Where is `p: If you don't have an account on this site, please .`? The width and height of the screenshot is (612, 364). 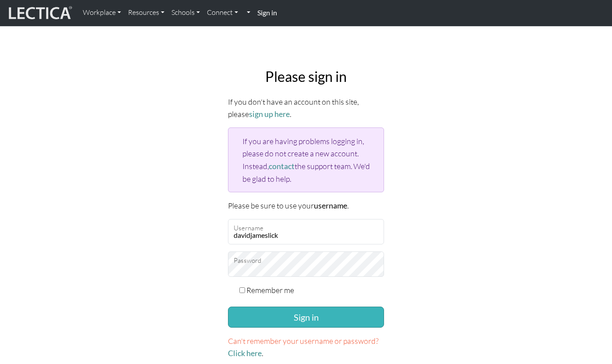
p: If you don't have an account on this site, please . is located at coordinates (306, 108).